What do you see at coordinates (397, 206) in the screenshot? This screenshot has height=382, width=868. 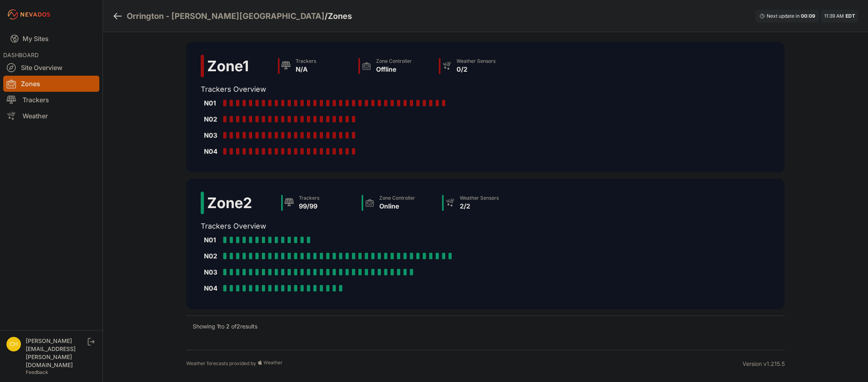 I see `div: Online` at bounding box center [397, 206].